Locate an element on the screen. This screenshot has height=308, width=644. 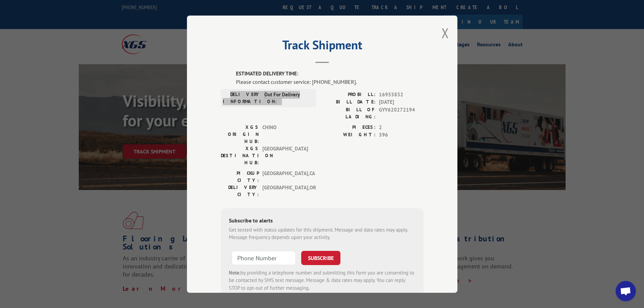
label: DELIVERY CITY: is located at coordinates (240, 190).